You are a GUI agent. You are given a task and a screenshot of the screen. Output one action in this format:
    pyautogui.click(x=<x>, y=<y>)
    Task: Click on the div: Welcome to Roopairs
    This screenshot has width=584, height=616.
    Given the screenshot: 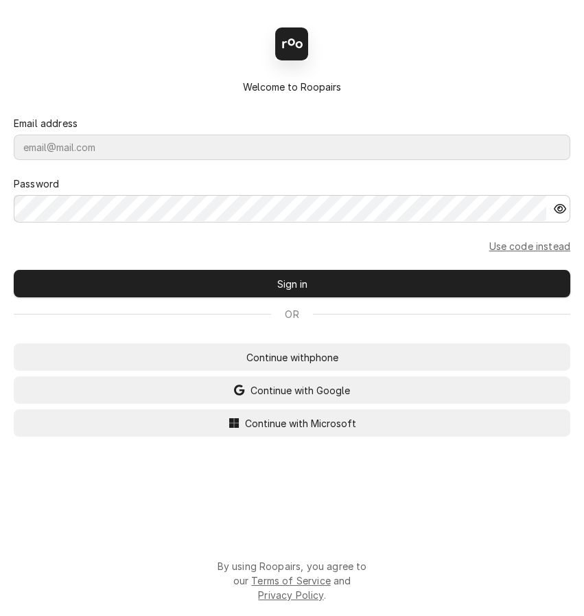 What is the action you would take?
    pyautogui.click(x=292, y=87)
    